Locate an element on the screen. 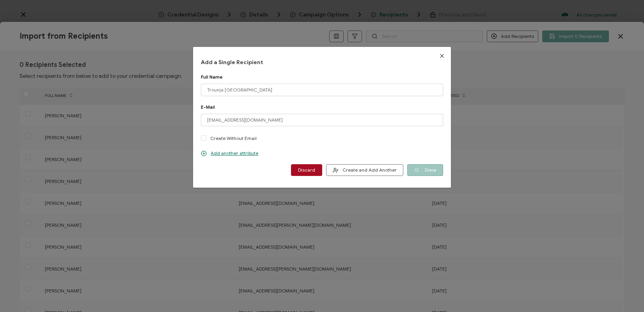 The image size is (644, 312). div: dialog is located at coordinates (322, 117).